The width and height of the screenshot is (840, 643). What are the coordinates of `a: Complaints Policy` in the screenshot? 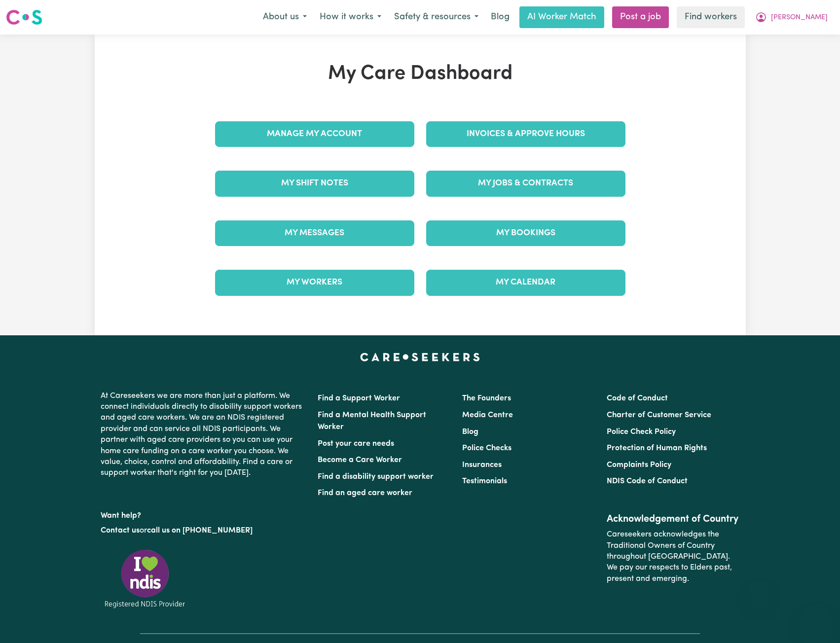 It's located at (638, 465).